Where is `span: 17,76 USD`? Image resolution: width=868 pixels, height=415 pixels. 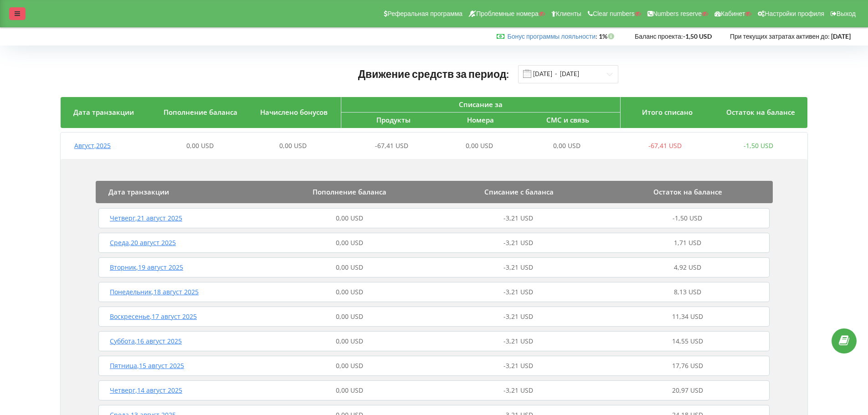 span: 17,76 USD is located at coordinates (688, 365).